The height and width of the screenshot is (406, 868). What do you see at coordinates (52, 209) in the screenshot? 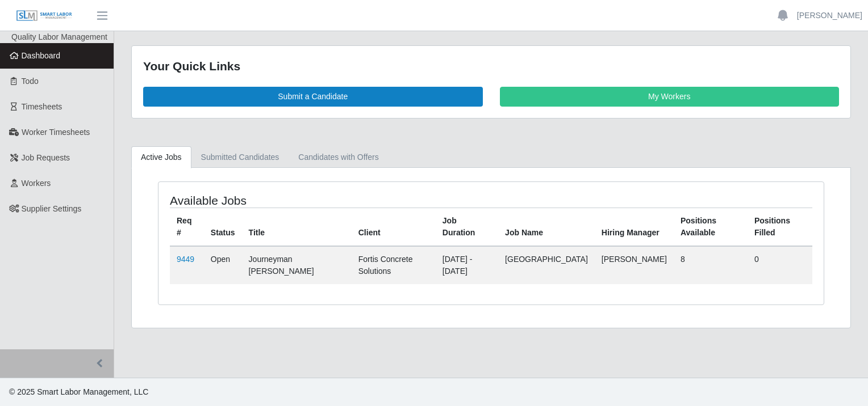
I see `span: Supplier Settings` at bounding box center [52, 209].